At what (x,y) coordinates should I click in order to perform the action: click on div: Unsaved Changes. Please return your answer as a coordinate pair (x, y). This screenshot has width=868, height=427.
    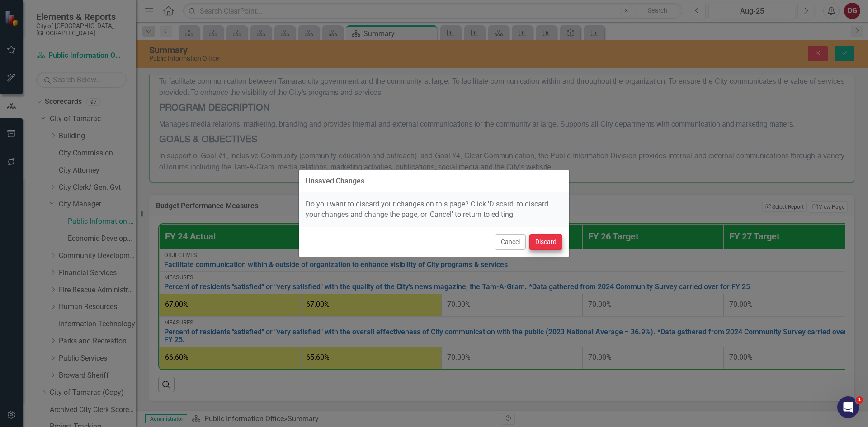
    Looking at the image, I should click on (335, 181).